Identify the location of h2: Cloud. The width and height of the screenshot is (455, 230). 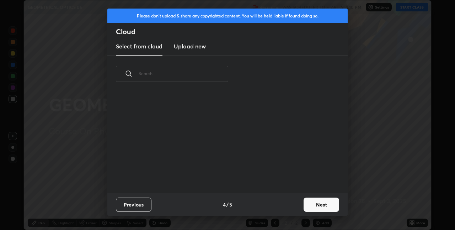
(232, 32).